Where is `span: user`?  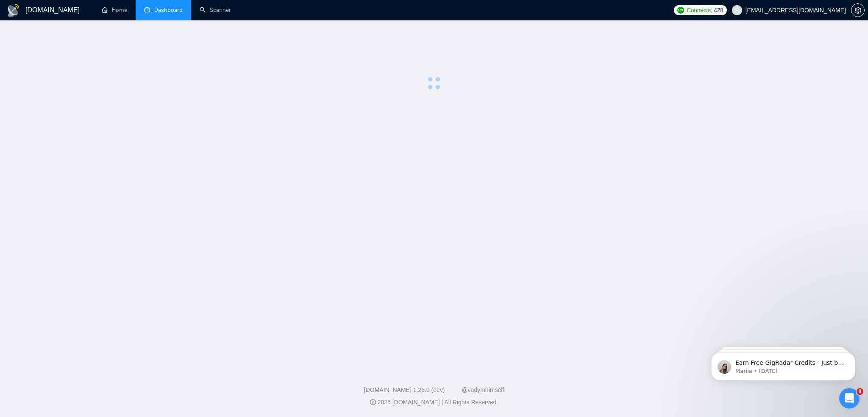
span: user is located at coordinates (737, 10).